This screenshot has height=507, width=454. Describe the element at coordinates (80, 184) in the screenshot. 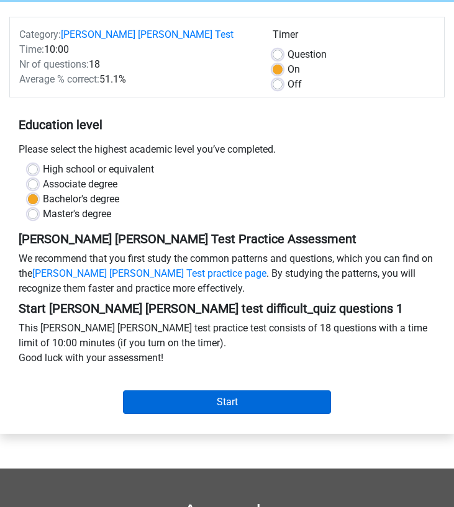

I see `label: Associate degree` at that location.